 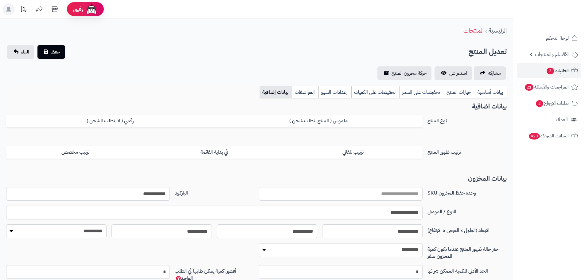 What do you see at coordinates (548, 136) in the screenshot?
I see `span: السلات المتروكة` at bounding box center [548, 136].